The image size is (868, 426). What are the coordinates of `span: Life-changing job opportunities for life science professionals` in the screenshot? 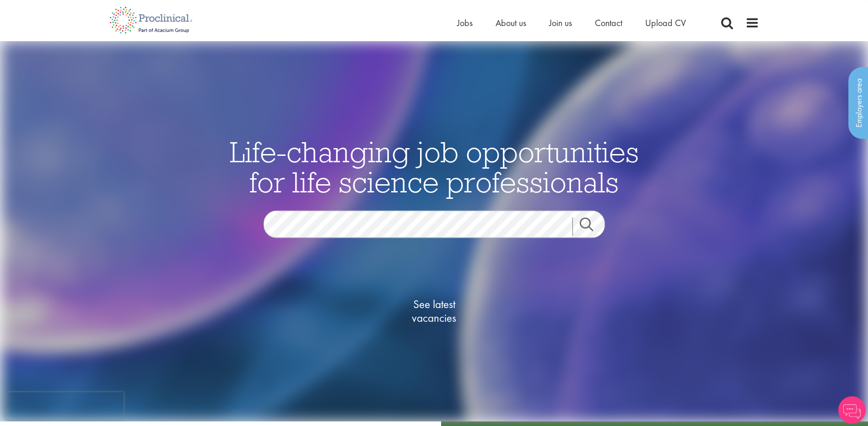 It's located at (434, 167).